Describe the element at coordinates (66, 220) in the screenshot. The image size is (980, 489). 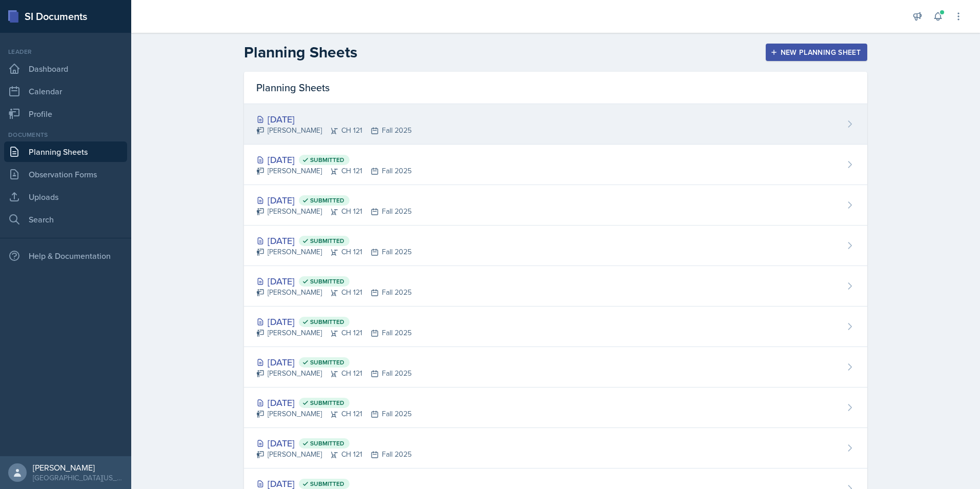
I see `a: Search` at that location.